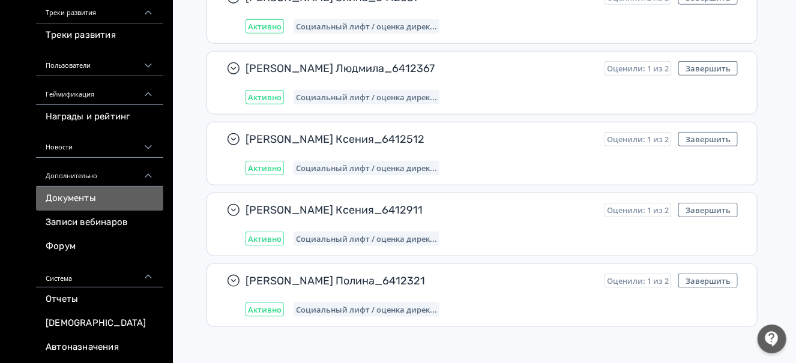 The width and height of the screenshot is (796, 363). Describe the element at coordinates (100, 172) in the screenshot. I see `div: Дополнительно` at that location.